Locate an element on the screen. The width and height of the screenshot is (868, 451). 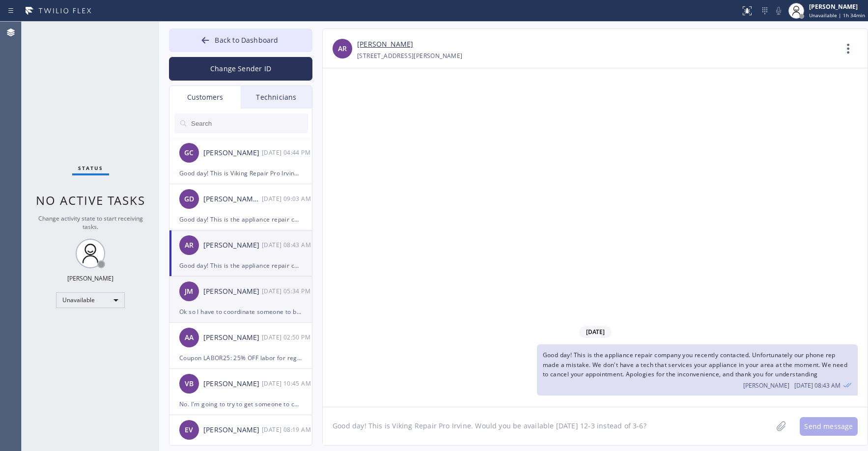
span: Back to Dashboard is located at coordinates (246, 40).